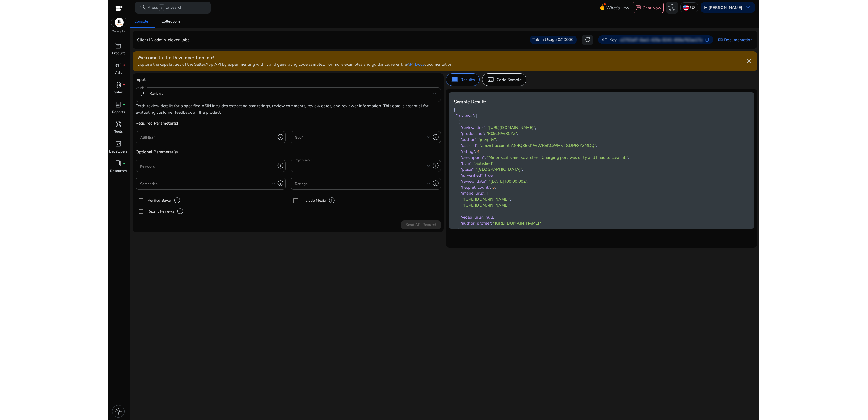 The height and width of the screenshot is (420, 868). What do you see at coordinates (288, 154) in the screenshot?
I see `p: Optional Parameter(s)` at bounding box center [288, 154].